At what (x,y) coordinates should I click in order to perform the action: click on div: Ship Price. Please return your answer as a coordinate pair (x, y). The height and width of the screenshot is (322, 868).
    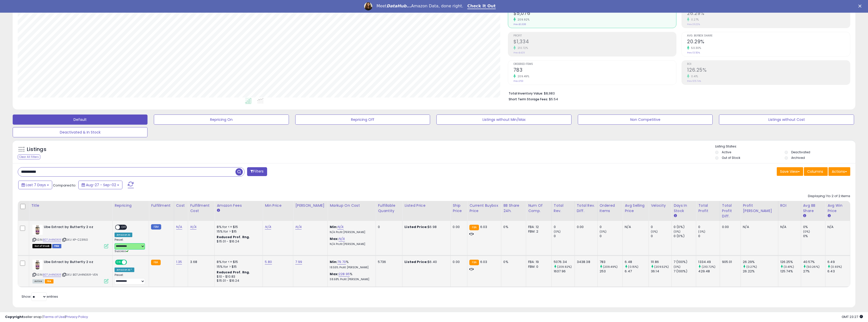
    Looking at the image, I should click on (459, 209).